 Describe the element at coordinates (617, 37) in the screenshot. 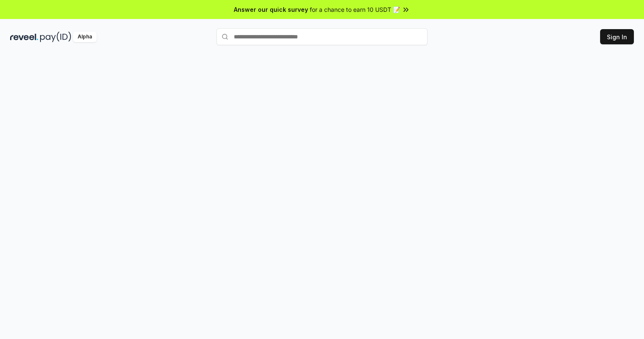

I see `button: Sign In` at that location.